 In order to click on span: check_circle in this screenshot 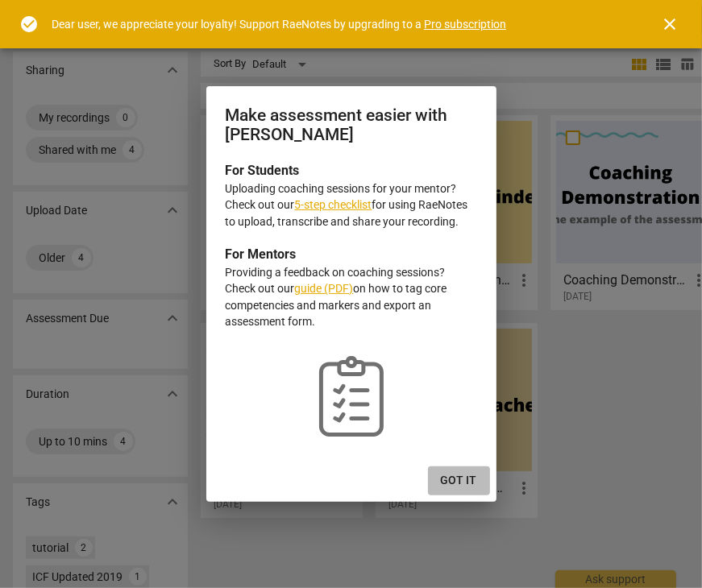, I will do `click(29, 24)`.